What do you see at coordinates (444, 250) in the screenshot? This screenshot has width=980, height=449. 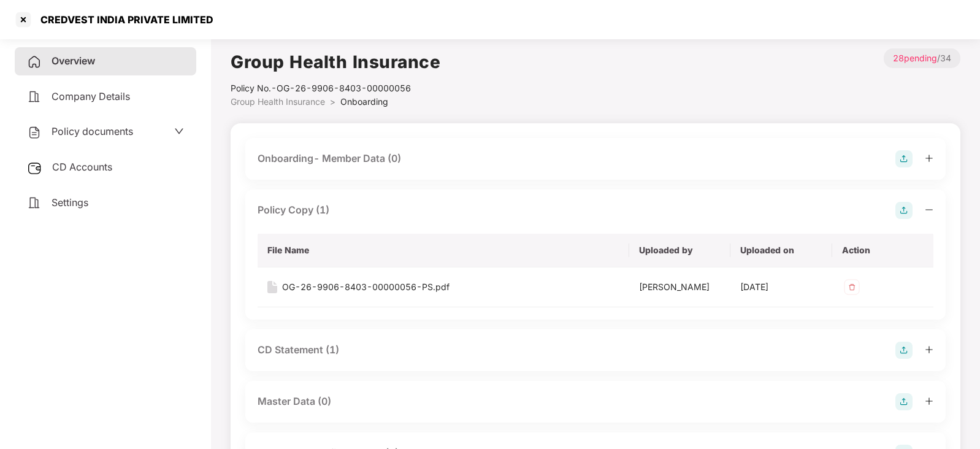 I see `th: File Name` at bounding box center [444, 250].